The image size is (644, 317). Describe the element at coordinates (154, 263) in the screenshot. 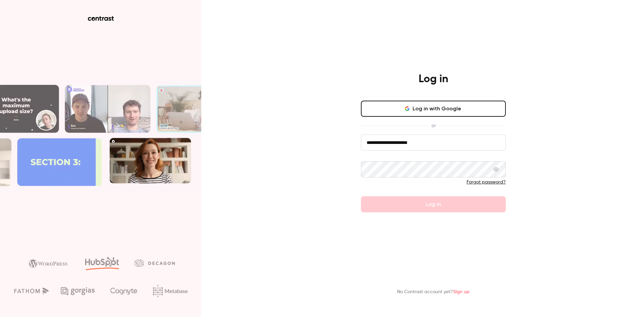

I see `img: decagon` at that location.